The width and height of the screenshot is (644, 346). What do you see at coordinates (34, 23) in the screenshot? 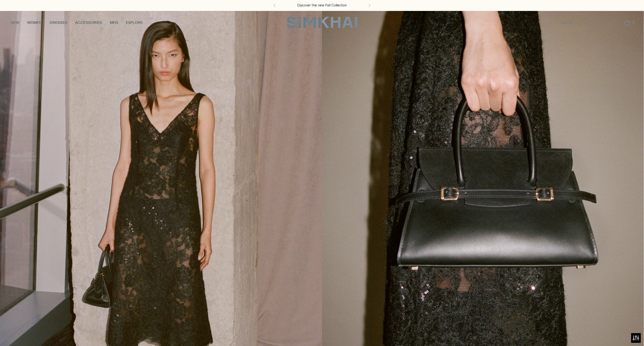
I see `a: WOMEN` at bounding box center [34, 23].